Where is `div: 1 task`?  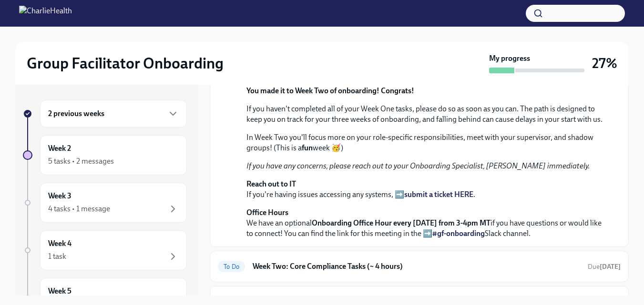
div: 1 task is located at coordinates (57, 257).